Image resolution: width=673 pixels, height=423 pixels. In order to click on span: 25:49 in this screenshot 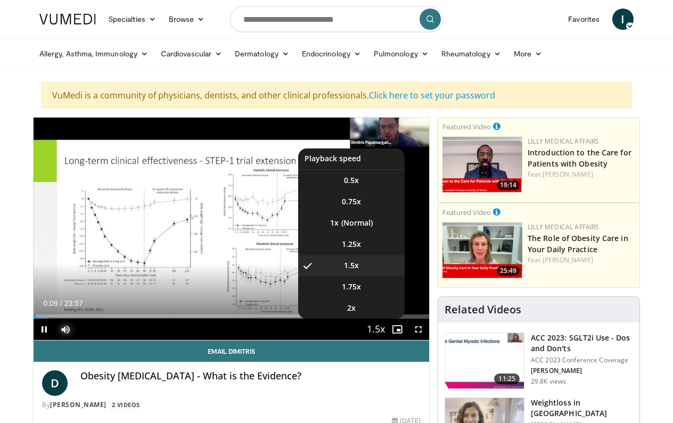, I will do `click(508, 271)`.